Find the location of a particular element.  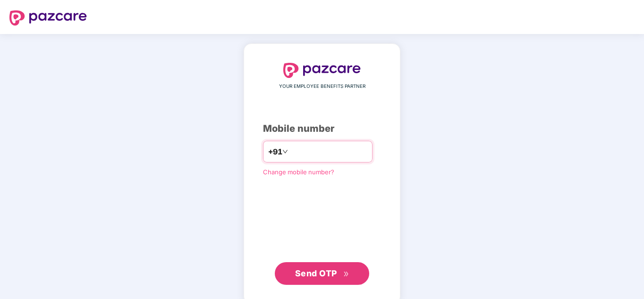

span: +91 is located at coordinates (275, 151).